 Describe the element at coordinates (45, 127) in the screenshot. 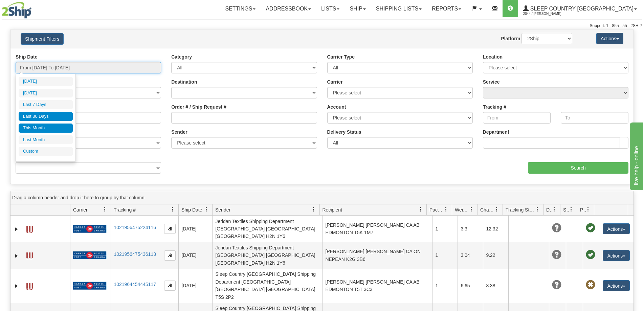

I see `li: This Month` at that location.